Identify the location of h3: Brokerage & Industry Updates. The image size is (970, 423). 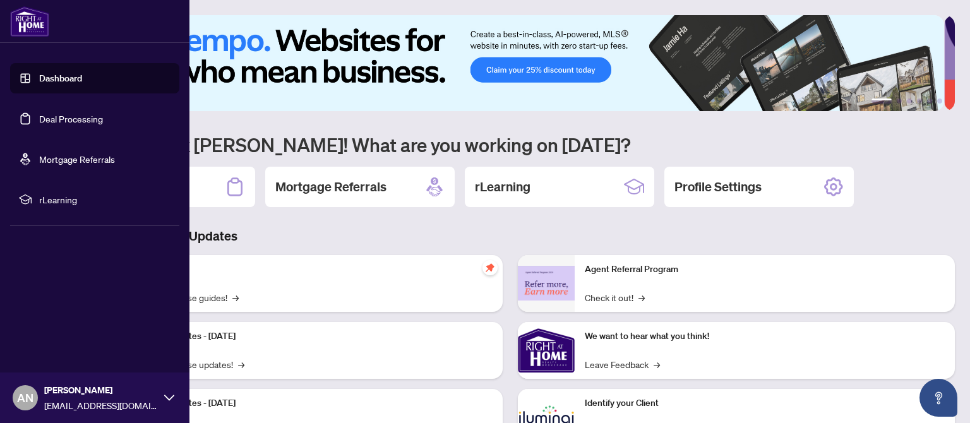
(510, 236).